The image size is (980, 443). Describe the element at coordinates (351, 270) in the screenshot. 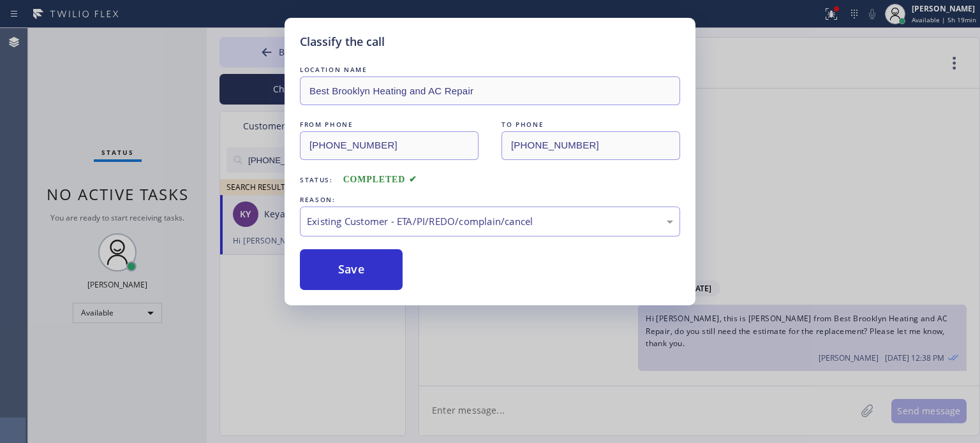

I see `button: Save` at that location.